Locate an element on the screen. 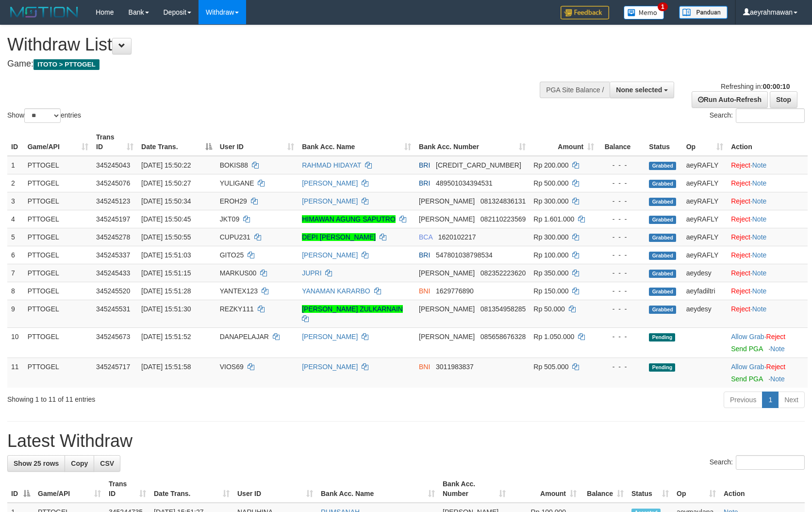 Image resolution: width=812 pixels, height=512 pixels. span: Rp 1.601.000 is located at coordinates (554, 219).